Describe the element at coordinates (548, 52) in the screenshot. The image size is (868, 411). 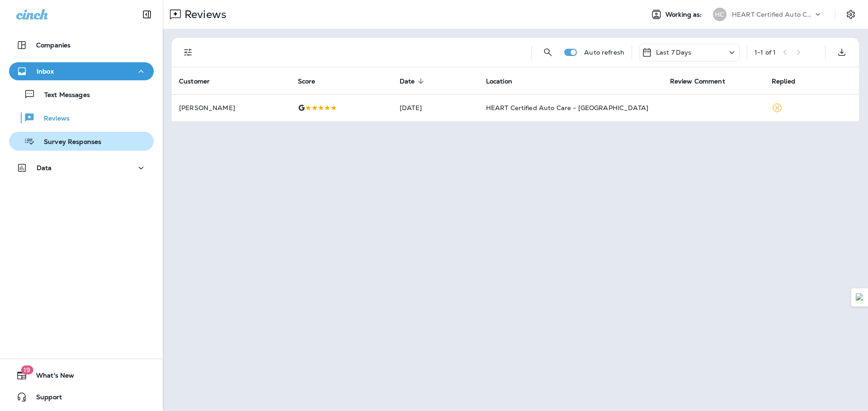
I see `button: Search Reviews` at that location.